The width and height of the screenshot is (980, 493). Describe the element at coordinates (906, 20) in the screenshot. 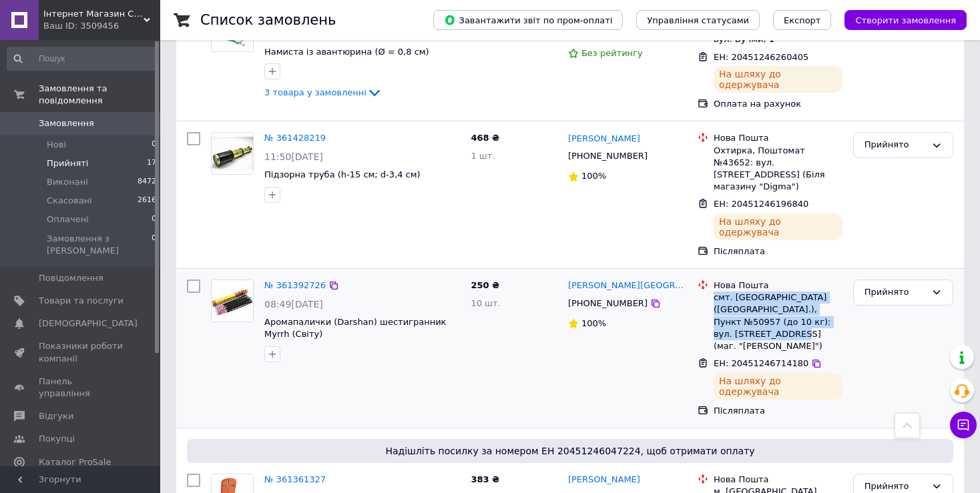

I see `span: Створити замовлення` at that location.